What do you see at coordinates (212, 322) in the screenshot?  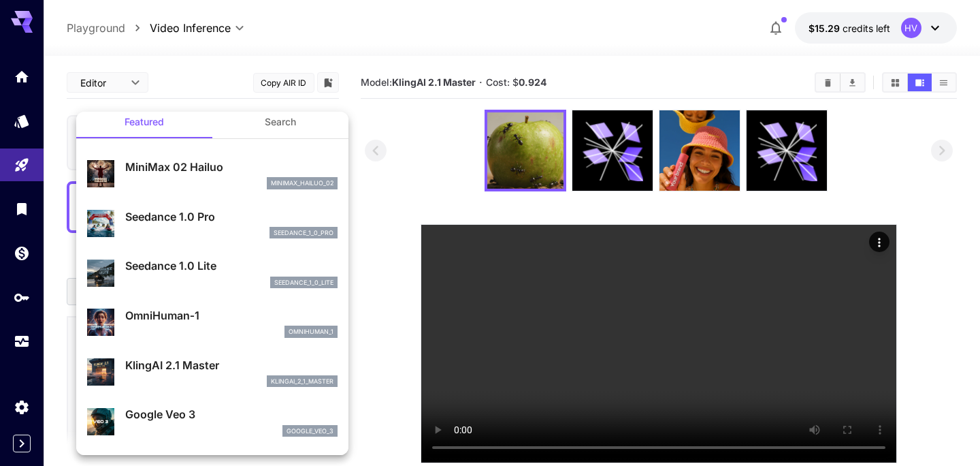 I see `div: OmniHuman‑1omnihuman_1` at bounding box center [212, 322].